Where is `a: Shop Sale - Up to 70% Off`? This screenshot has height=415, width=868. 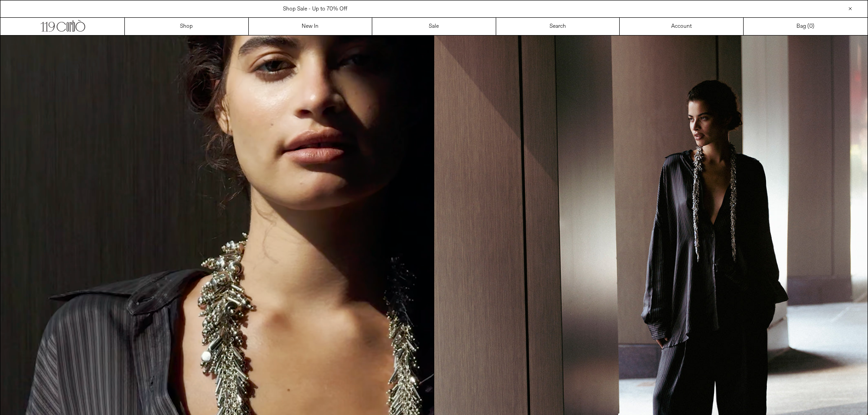 a: Shop Sale - Up to 70% Off is located at coordinates (315, 9).